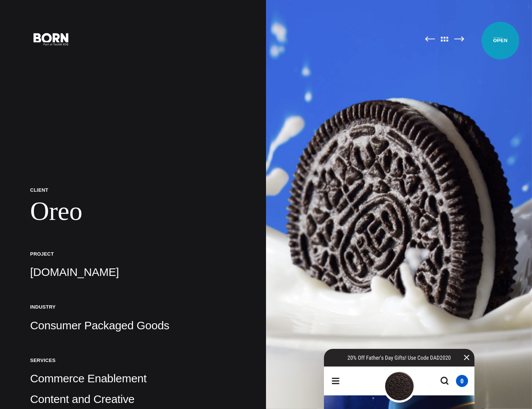  Describe the element at coordinates (445, 39) in the screenshot. I see `img: All Pages` at that location.